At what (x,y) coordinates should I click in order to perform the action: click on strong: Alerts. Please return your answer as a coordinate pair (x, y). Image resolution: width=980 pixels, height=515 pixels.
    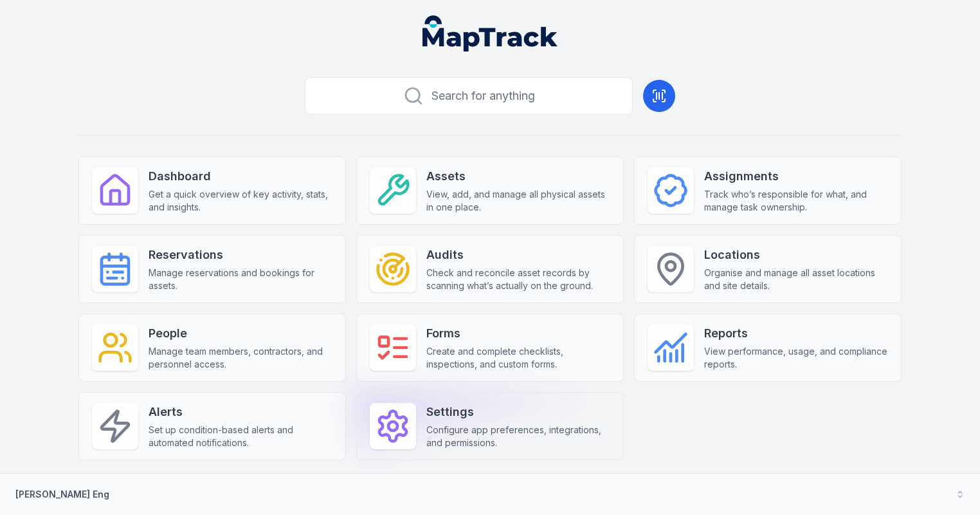
    Looking at the image, I should click on (240, 412).